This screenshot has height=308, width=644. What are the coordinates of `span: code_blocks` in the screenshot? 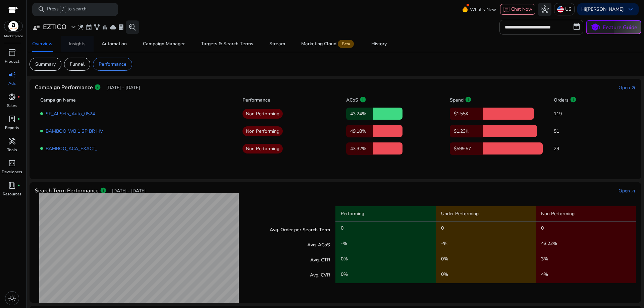 It's located at (12, 163).